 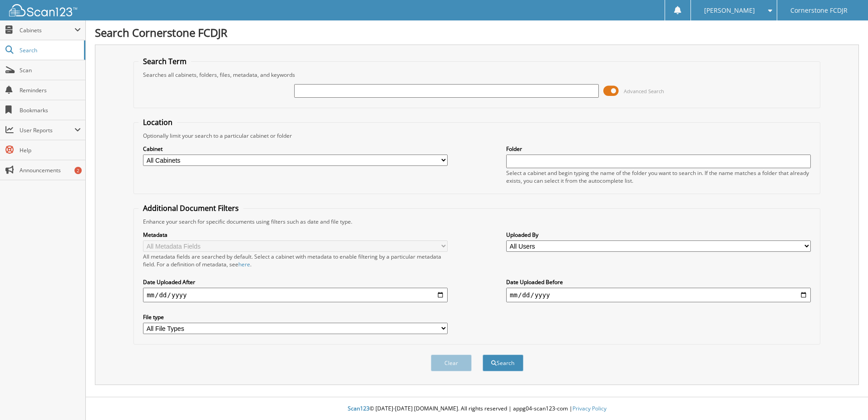 I want to click on label: Metadata, so click(x=295, y=234).